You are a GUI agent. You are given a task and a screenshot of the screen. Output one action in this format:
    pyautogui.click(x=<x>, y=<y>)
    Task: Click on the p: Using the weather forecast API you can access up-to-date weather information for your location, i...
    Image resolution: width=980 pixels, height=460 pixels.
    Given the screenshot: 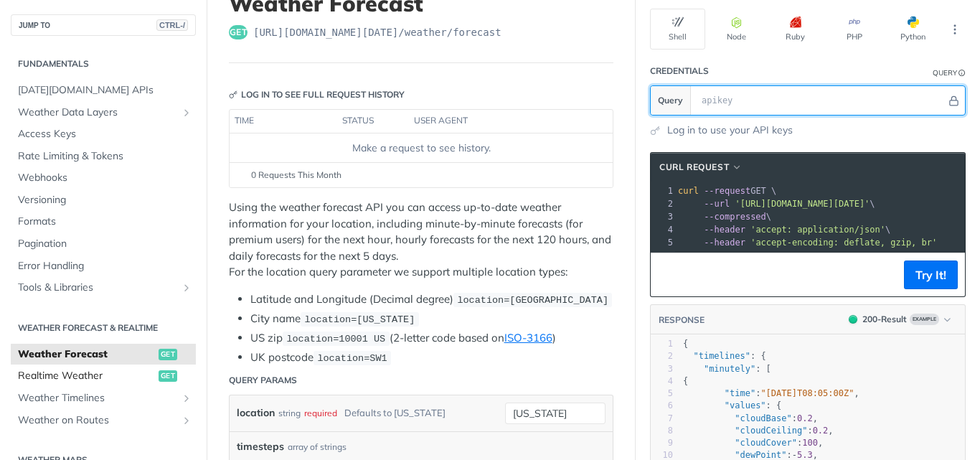 What is the action you would take?
    pyautogui.click(x=421, y=240)
    